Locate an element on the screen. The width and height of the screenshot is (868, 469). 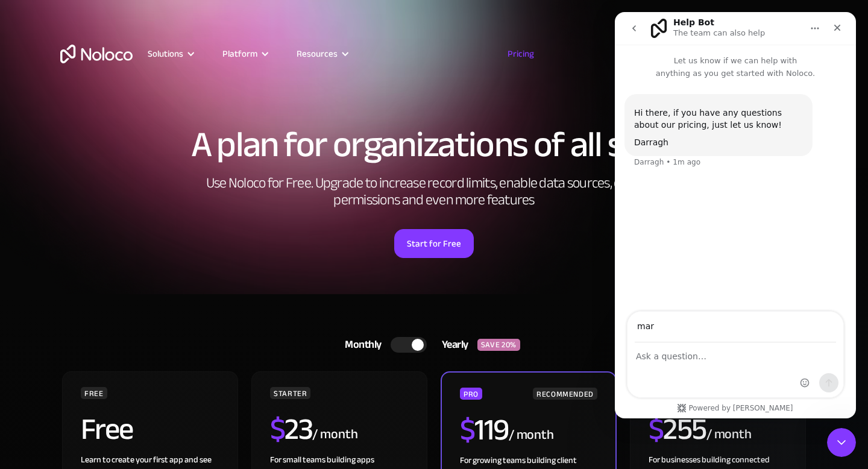
input: Your email is located at coordinates (120, 315).